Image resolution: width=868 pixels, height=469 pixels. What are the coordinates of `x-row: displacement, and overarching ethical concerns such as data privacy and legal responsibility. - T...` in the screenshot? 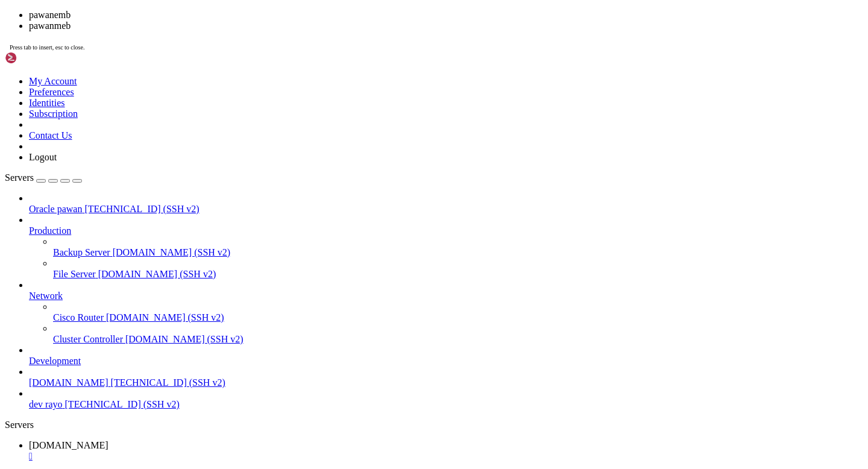 It's located at (357, 180).